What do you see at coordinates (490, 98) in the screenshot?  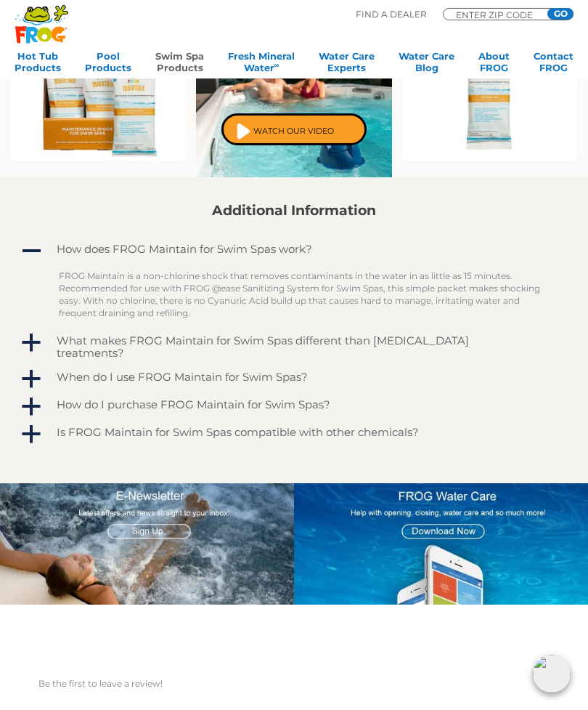 I see `img: ss-maintain-right-image` at bounding box center [490, 98].